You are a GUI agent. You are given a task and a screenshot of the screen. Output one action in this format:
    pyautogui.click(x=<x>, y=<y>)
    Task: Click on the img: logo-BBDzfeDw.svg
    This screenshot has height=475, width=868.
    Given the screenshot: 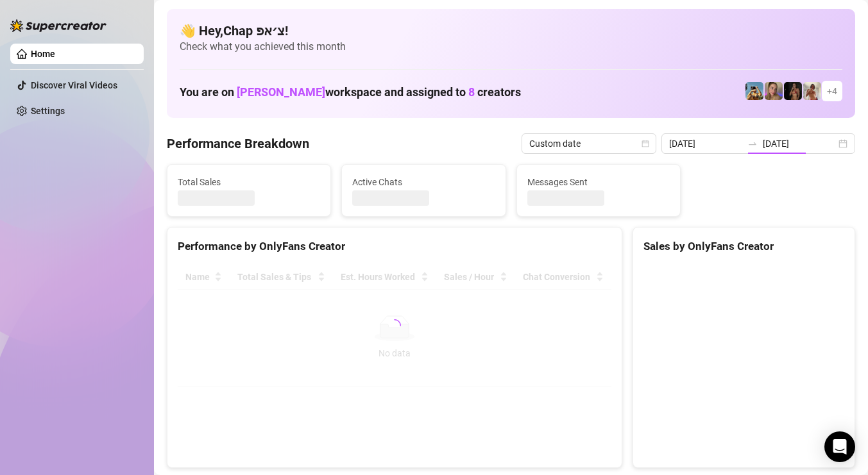 What is the action you would take?
    pyautogui.click(x=59, y=26)
    